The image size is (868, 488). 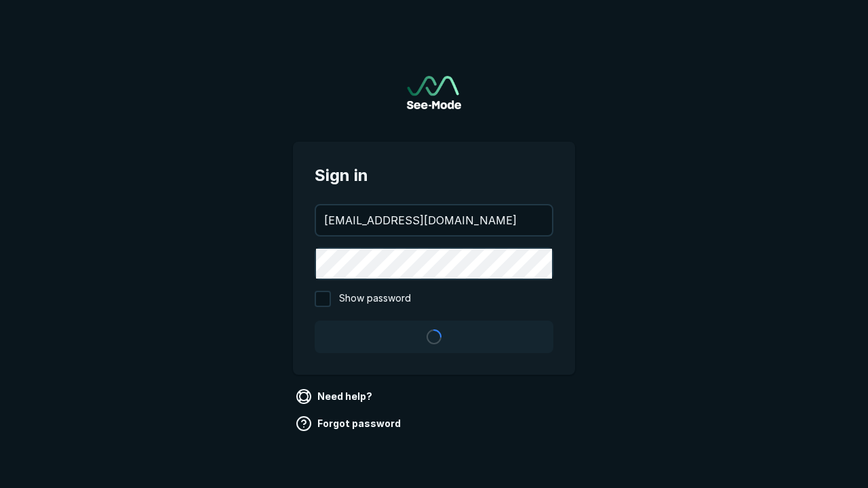 I want to click on a: Forgot password, so click(x=350, y=423).